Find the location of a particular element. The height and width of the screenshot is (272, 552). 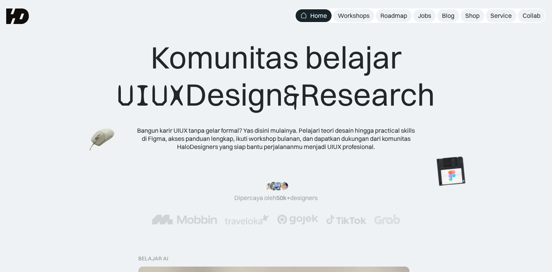

div: Roadmap is located at coordinates (394, 16).